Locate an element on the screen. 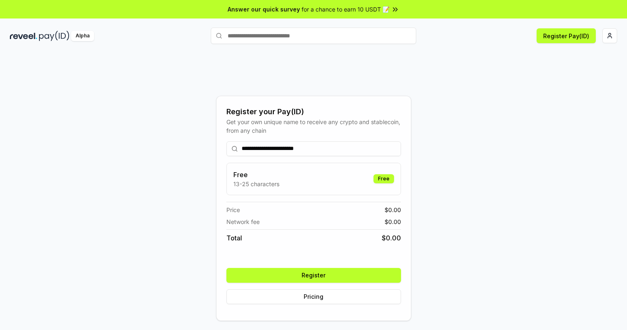  button: Pricing is located at coordinates (313, 297).